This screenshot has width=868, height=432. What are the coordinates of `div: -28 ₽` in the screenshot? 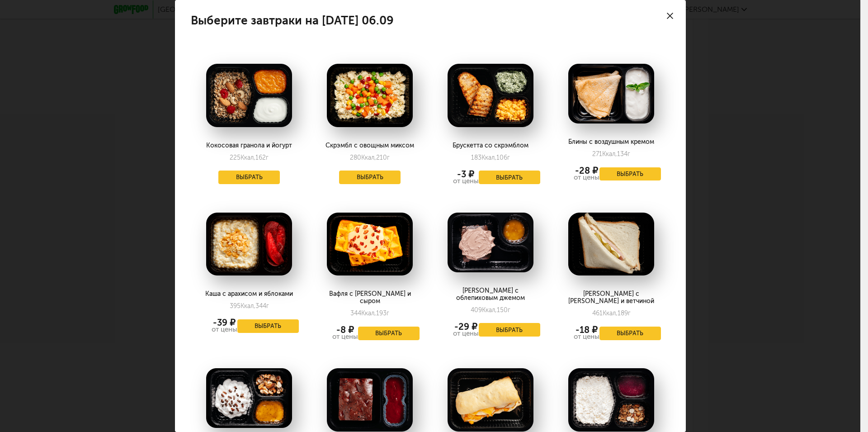 It's located at (586, 170).